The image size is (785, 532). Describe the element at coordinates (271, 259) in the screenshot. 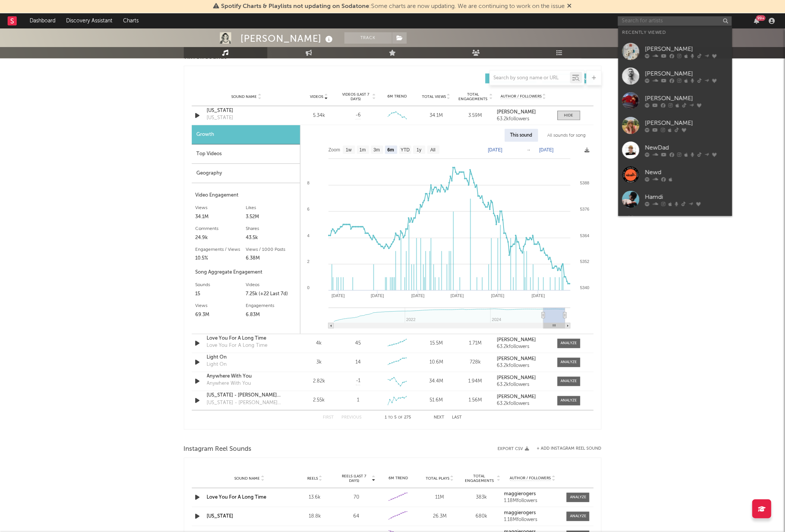

I see `div: 6.38M` at that location.